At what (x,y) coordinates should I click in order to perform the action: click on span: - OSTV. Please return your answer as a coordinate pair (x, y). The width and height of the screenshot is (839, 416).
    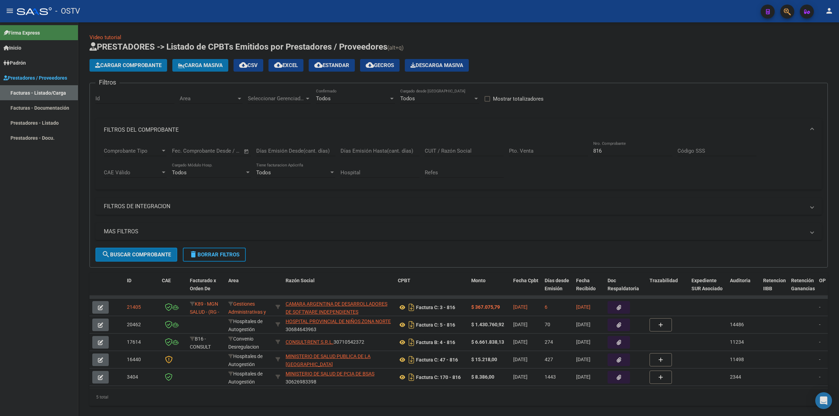
    Looking at the image, I should click on (67, 11).